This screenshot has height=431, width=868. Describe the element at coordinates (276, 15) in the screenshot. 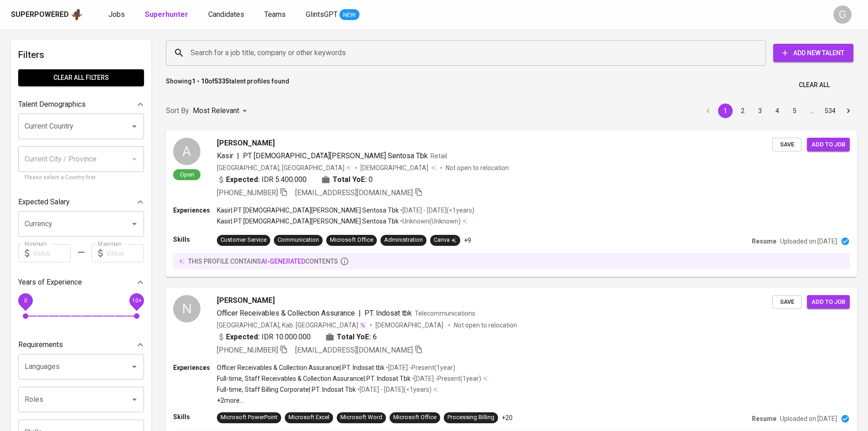

I see `a: Teams` at that location.